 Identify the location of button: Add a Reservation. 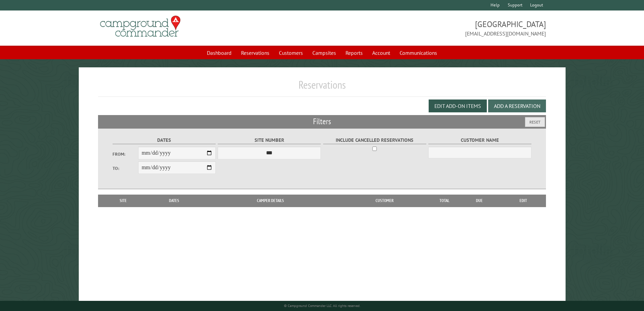
(517, 106).